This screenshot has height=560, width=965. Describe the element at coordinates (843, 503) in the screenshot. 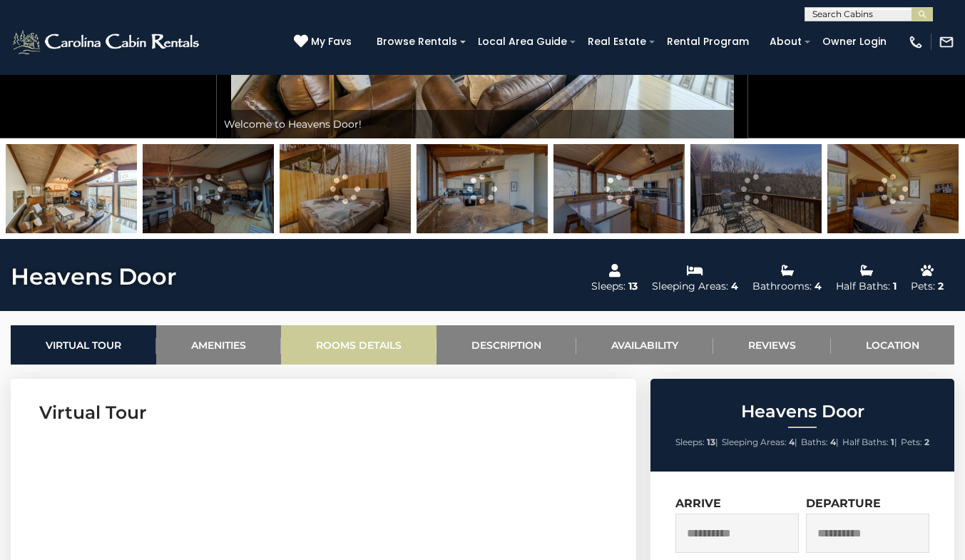

I see `label: Departure` at that location.